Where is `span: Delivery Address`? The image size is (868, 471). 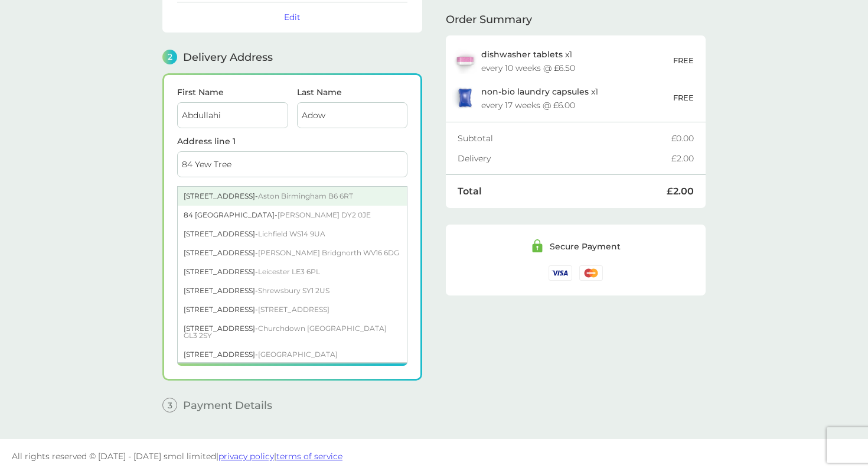
span: Delivery Address is located at coordinates (228, 57).